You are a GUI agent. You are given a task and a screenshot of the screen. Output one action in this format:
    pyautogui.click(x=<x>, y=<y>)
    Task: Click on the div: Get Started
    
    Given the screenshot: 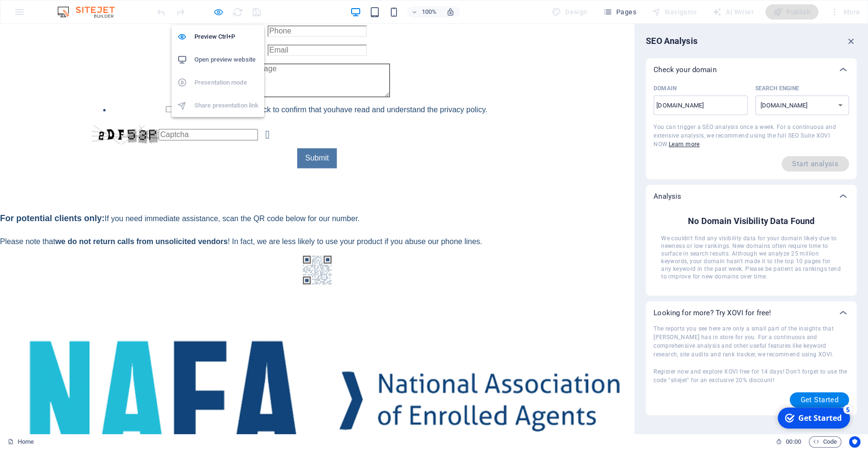 What is the action you would take?
    pyautogui.click(x=47, y=14)
    